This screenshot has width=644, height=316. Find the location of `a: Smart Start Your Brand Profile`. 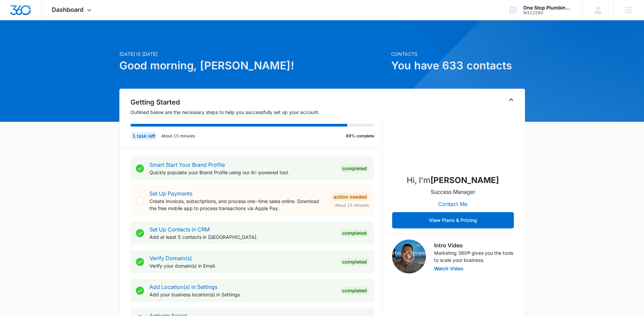

a: Smart Start Your Brand Profile is located at coordinates (187, 165).